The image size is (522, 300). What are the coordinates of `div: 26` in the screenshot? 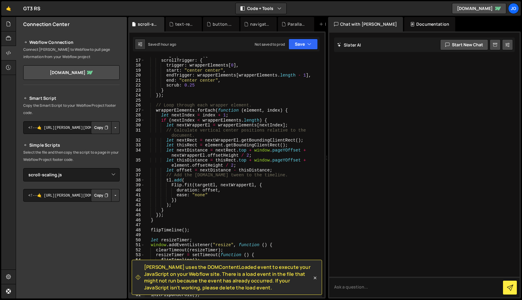 It's located at (137, 105).